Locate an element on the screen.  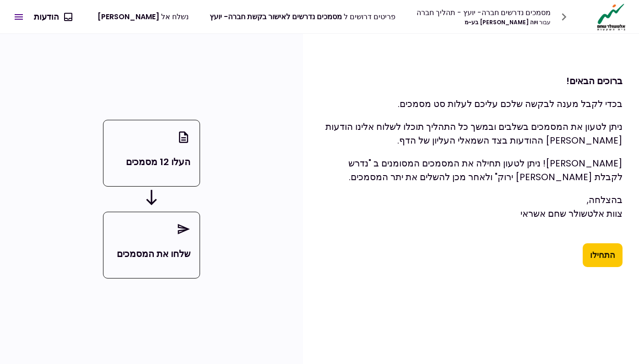
button: הודעות is located at coordinates (53, 17).